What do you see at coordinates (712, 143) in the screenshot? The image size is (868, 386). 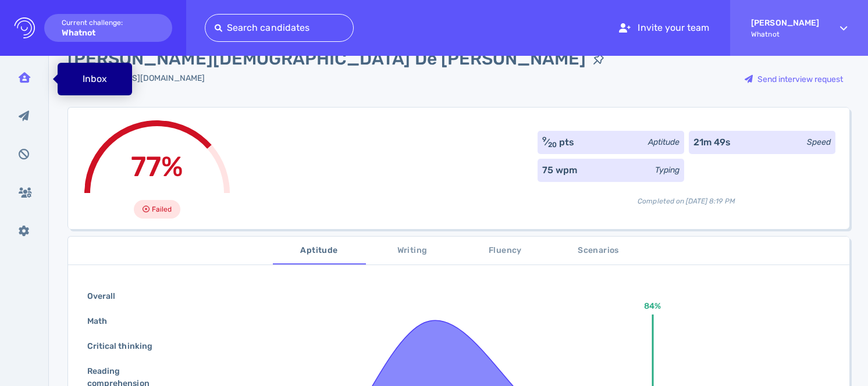 I see `div: 21m 49s` at bounding box center [712, 143].